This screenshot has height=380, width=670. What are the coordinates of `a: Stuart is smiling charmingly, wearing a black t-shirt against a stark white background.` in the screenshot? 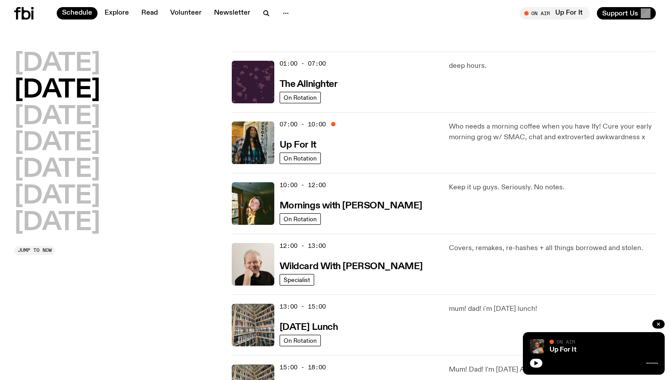 It's located at (253, 264).